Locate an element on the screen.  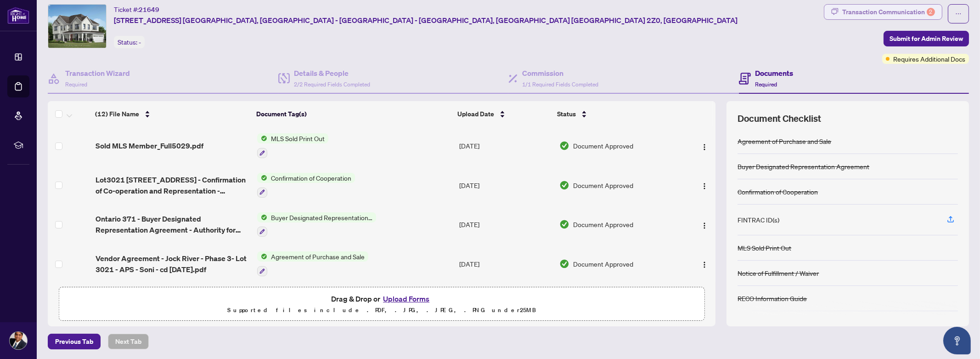
th: (12) File Name is located at coordinates (172, 114).